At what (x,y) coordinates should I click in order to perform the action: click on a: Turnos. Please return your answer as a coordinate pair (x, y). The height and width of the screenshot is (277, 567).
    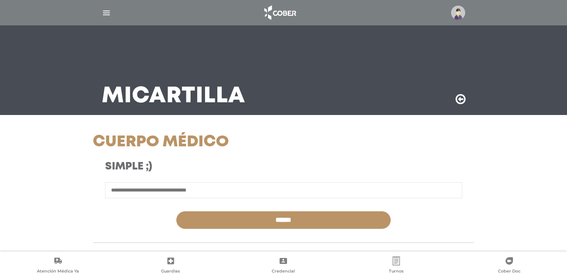
    Looking at the image, I should click on (396, 265).